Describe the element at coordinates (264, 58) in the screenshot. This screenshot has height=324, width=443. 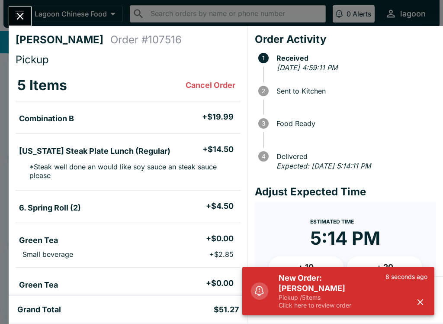
I see `text: 1` at that location.